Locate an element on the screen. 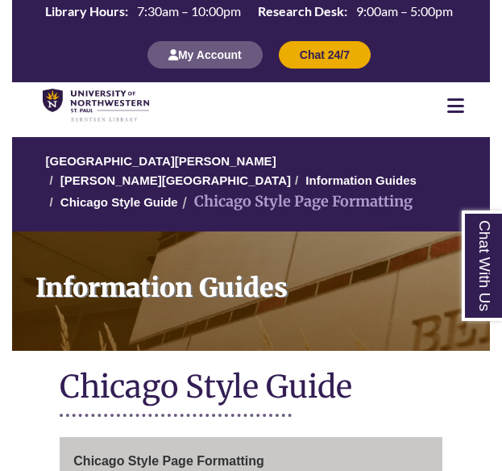 The width and height of the screenshot is (502, 471). a: Chicago Style Guide is located at coordinates (119, 202).